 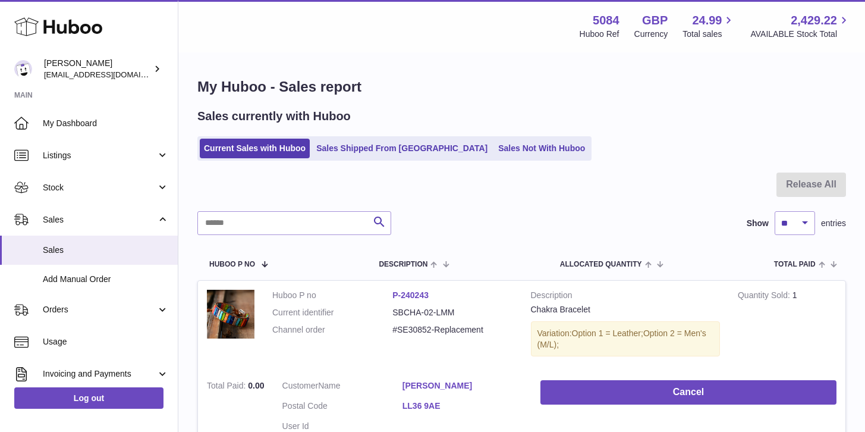 What do you see at coordinates (106, 123) in the screenshot?
I see `span: My Dashboard` at bounding box center [106, 123].